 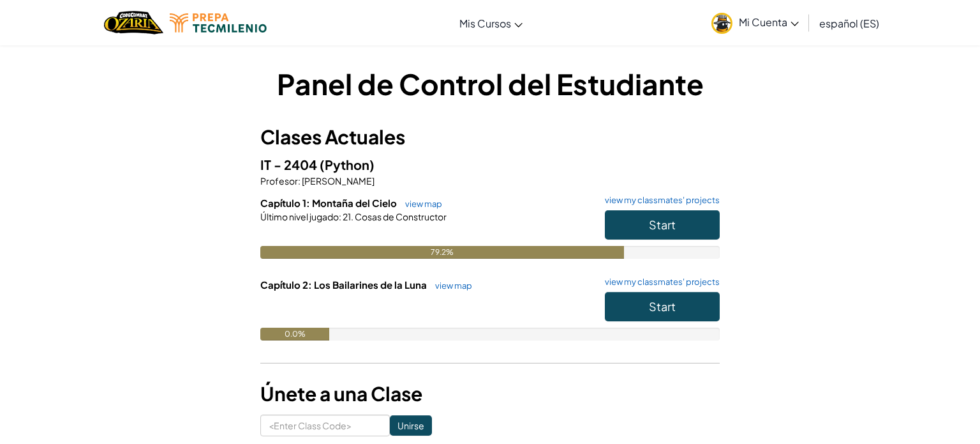 What do you see at coordinates (347, 217) in the screenshot?
I see `span: 21.` at bounding box center [347, 217].